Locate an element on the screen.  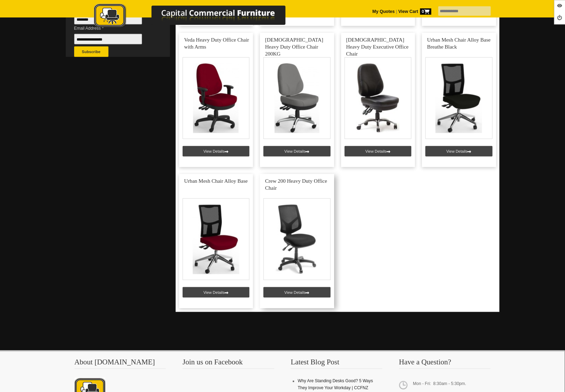
h3: Join us on Facebook is located at coordinates (228, 364).